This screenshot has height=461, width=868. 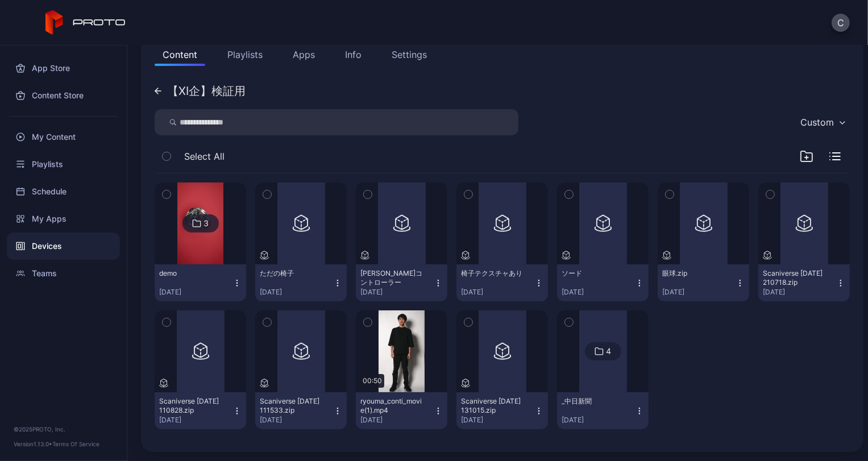 What do you see at coordinates (191, 406) in the screenshot?
I see `div: Scaniverse 2025-07-02 110828.zip` at bounding box center [191, 406].